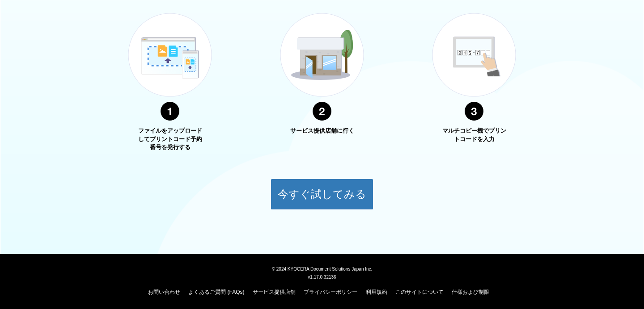 The height and width of the screenshot is (309, 644). What do you see at coordinates (216, 292) in the screenshot?
I see `a: よくあるご質問 (FAQs)` at bounding box center [216, 292].